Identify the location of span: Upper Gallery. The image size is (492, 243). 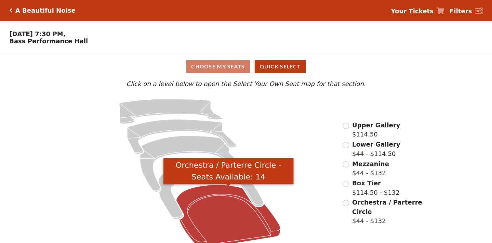
(376, 125).